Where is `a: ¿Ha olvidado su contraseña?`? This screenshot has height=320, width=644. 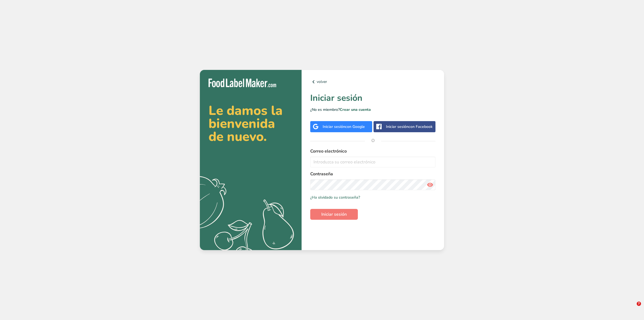 a: ¿Ha olvidado su contraseña? is located at coordinates (335, 197).